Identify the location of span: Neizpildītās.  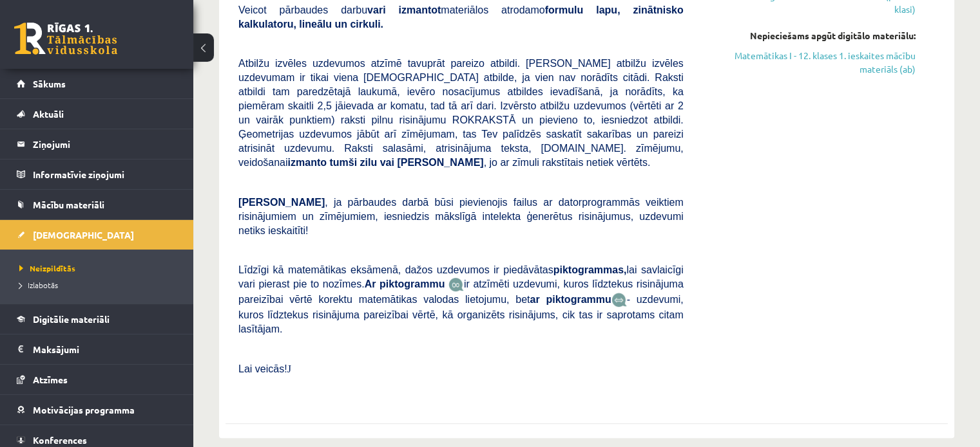
(47, 268).